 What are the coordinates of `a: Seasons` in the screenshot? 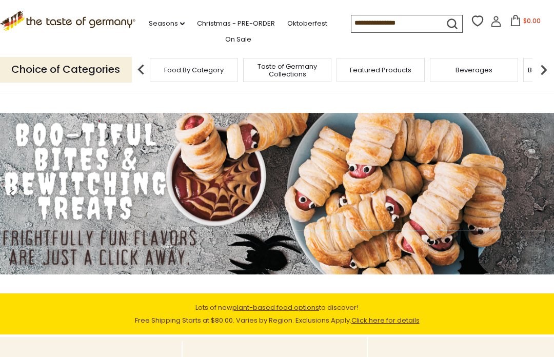 It's located at (167, 24).